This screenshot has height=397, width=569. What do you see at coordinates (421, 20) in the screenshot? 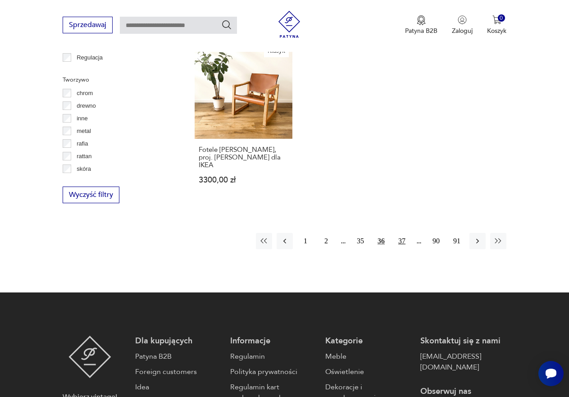
I see `img: Ikona medalu` at bounding box center [421, 20].